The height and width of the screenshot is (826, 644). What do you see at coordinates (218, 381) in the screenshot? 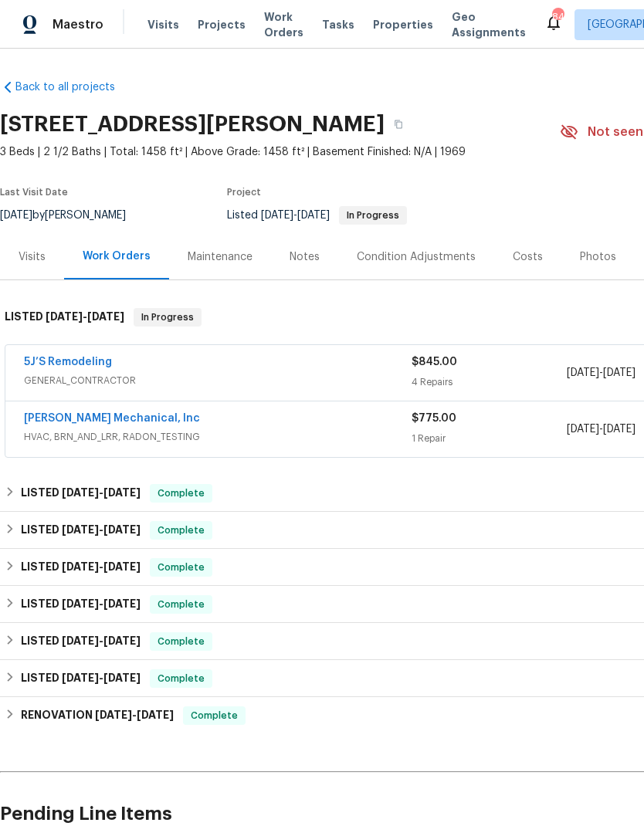
I see `span: GENERAL_CONTRACTOR` at bounding box center [218, 381].